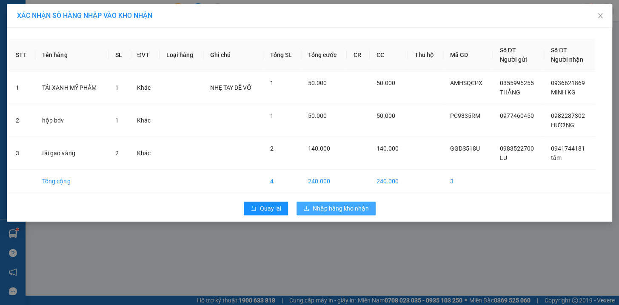 The width and height of the screenshot is (619, 305). What do you see at coordinates (600, 16) in the screenshot?
I see `span: close` at bounding box center [600, 16].